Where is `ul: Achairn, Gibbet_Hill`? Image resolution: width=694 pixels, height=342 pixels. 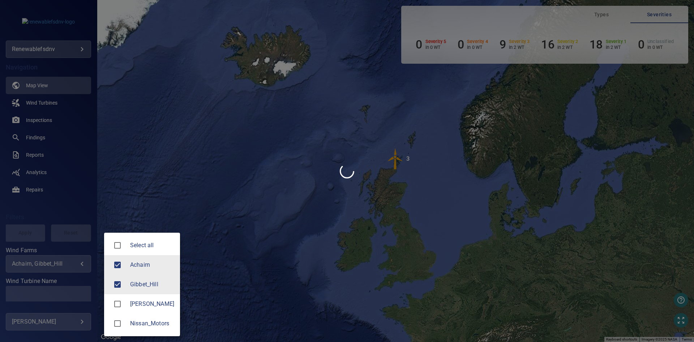
ul: Achairn, Gibbet_Hill is located at coordinates (142, 284).